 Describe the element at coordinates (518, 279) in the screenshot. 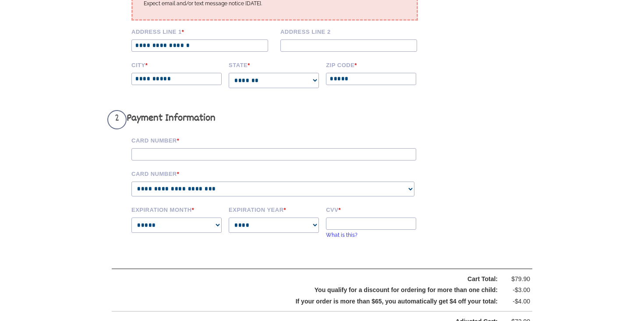

I see `div: $79.90` at that location.